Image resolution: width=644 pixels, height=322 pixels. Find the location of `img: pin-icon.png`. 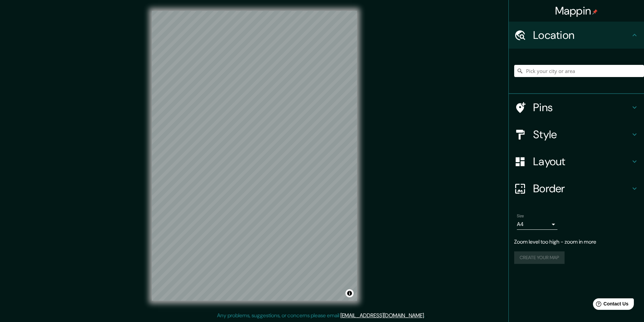

img: pin-icon.png is located at coordinates (595, 12).